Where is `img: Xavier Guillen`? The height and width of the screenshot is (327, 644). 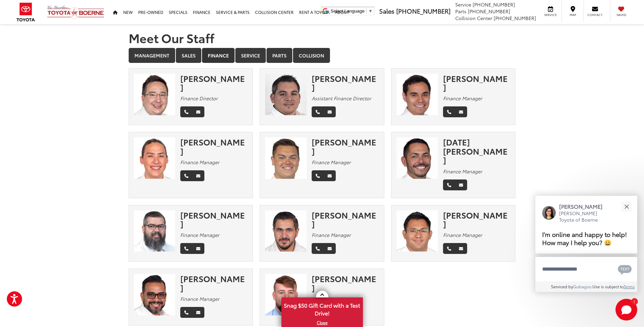
img: Xavier Guillen is located at coordinates (417, 231).